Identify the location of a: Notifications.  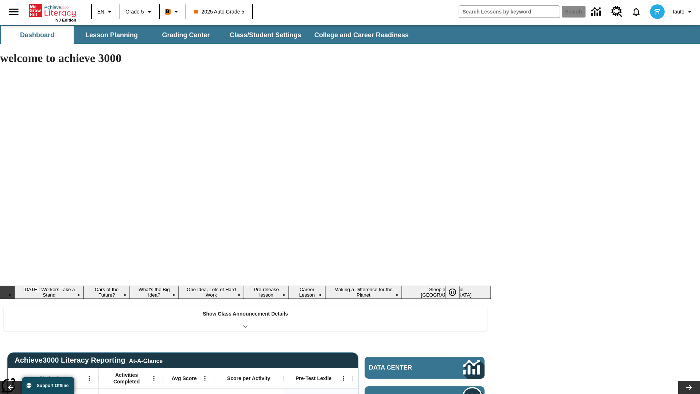
(636, 12).